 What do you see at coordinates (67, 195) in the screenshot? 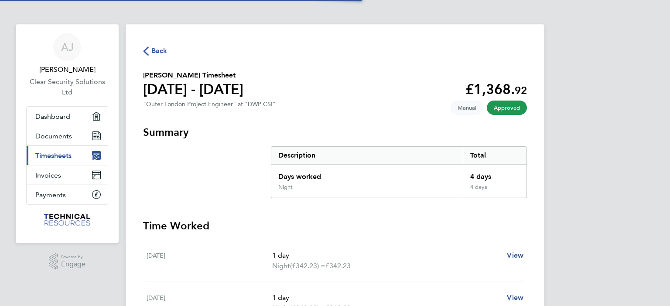
I see `a: Payments` at bounding box center [67, 195].